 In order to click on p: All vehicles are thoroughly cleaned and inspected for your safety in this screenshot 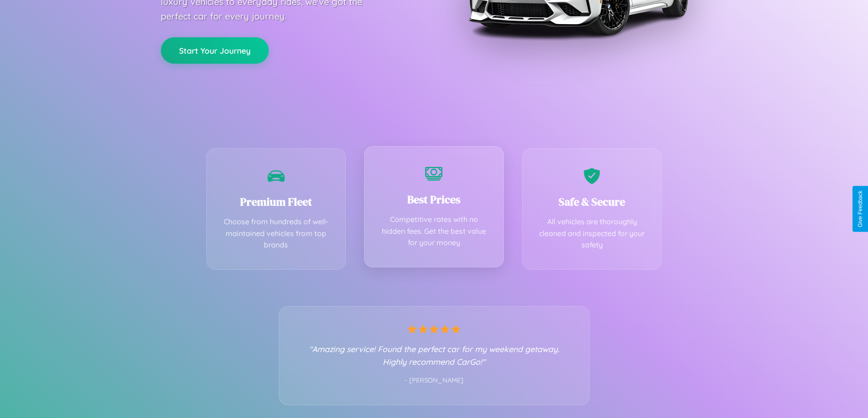, I will do `click(592, 233)`.